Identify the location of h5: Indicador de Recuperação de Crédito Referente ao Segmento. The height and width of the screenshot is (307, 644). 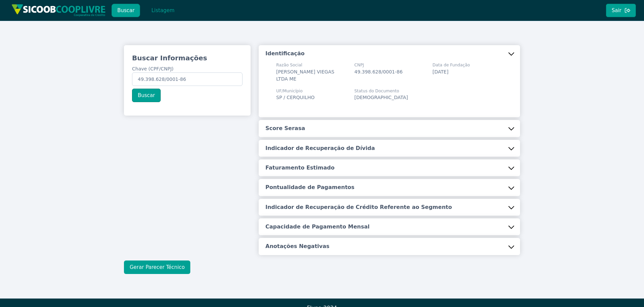
(358, 207).